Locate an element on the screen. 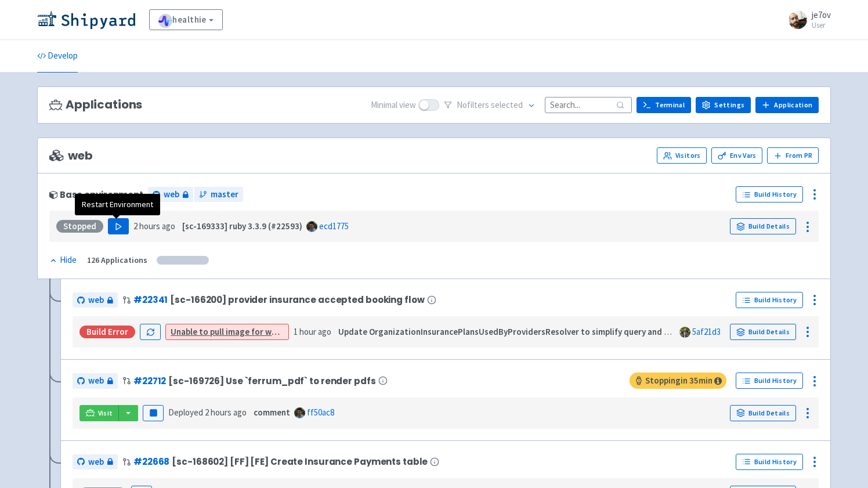 Image resolution: width=868 pixels, height=488 pixels. span: Visit is located at coordinates (106, 413).